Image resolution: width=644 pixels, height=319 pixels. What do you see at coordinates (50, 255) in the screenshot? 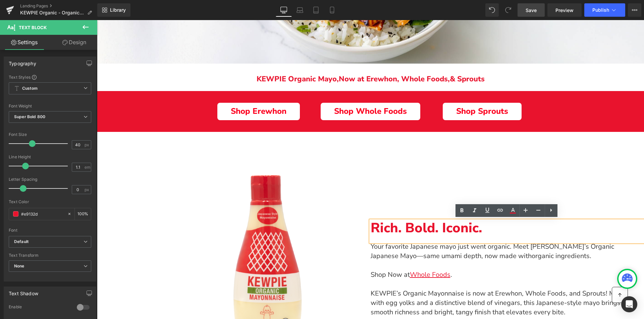
I see `div: Text Transform` at bounding box center [50, 255].